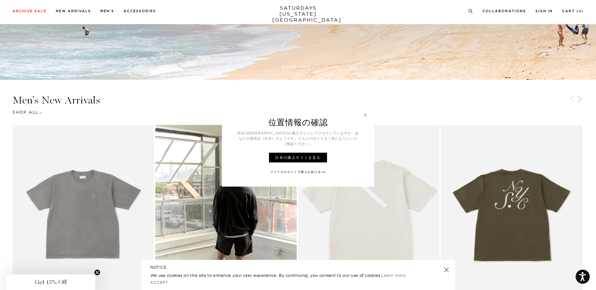  What do you see at coordinates (580, 11) in the screenshot?
I see `small: 0` at bounding box center [580, 11].